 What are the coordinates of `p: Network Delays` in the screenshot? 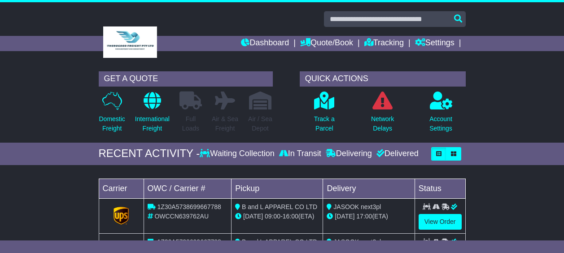 It's located at (383, 124).